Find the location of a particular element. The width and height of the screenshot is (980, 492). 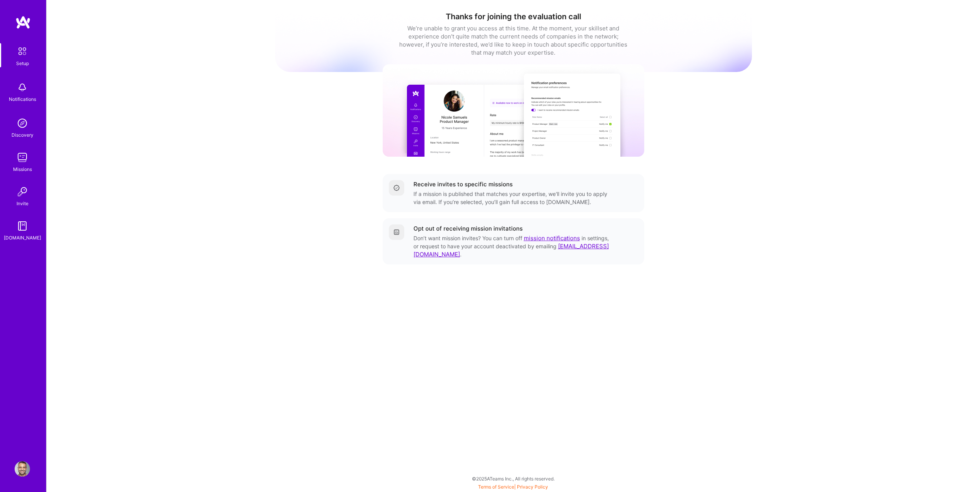

h1: Thanks for joining the evaluation call is located at coordinates (513, 16).